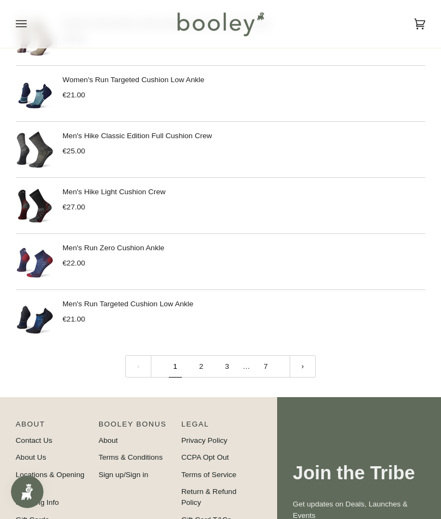 The width and height of the screenshot is (441, 519). What do you see at coordinates (209, 497) in the screenshot?
I see `a: Return & Refund Policy` at bounding box center [209, 497].